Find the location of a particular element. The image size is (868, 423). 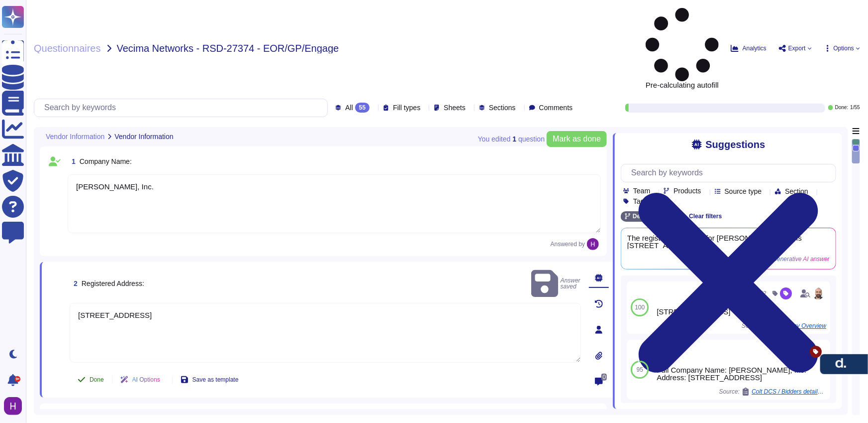

button: Done is located at coordinates (91, 380).